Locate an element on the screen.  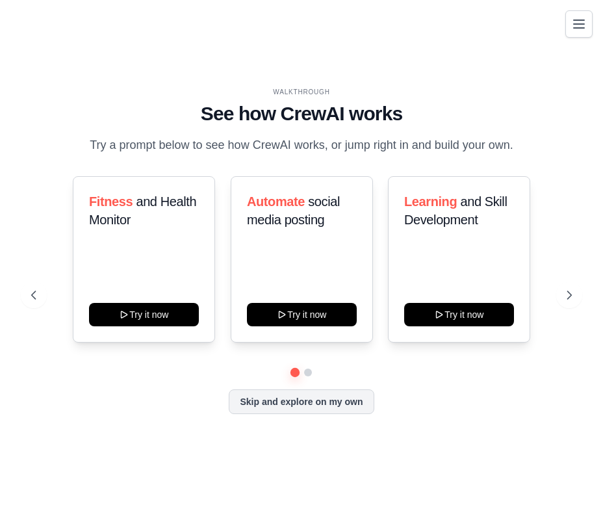
span: Fitness is located at coordinates (110, 201).